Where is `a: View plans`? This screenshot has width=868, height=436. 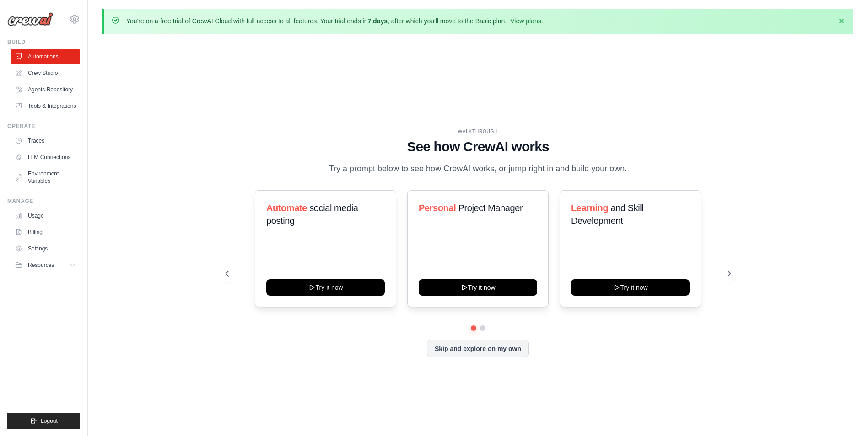
a: View plans is located at coordinates (525, 21).